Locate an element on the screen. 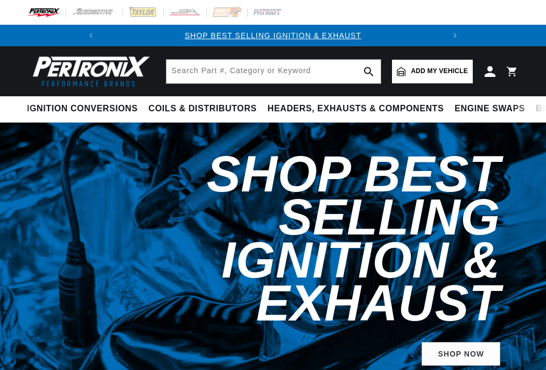 The height and width of the screenshot is (370, 546). h2: Shop Best Selling Ignition & Exhaust is located at coordinates (270, 239).